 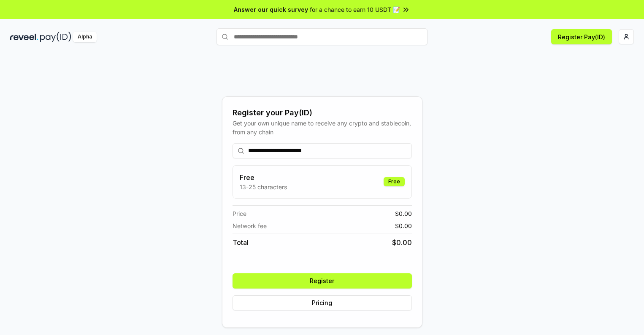 I want to click on button: Pricing, so click(x=322, y=302).